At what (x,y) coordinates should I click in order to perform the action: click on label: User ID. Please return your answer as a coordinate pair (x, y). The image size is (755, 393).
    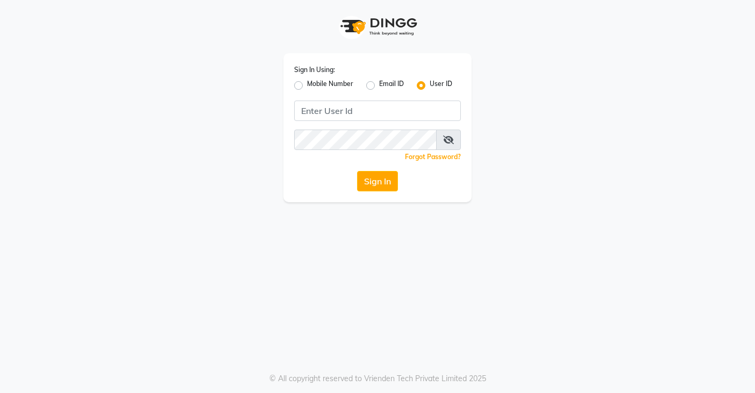
    Looking at the image, I should click on (441, 86).